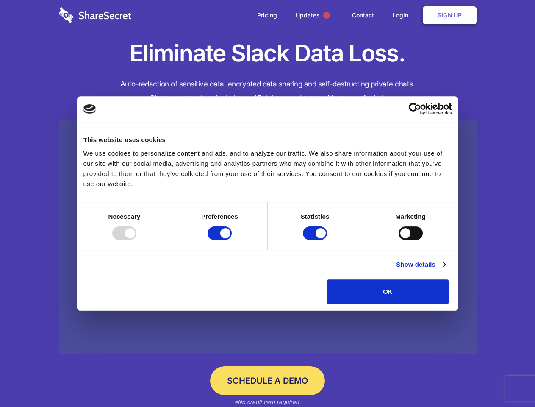  Describe the element at coordinates (327, 15) in the screenshot. I see `span: 1` at that location.